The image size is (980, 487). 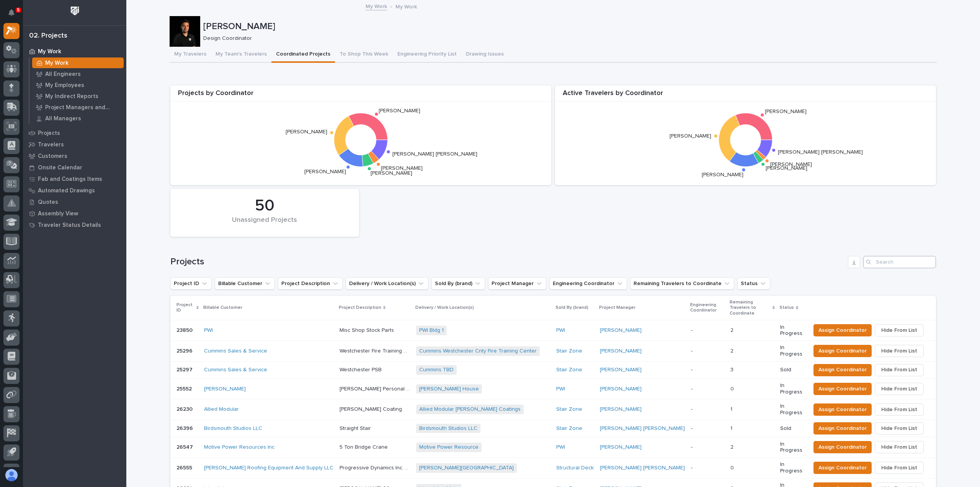 I want to click on button: users-avatar, so click(x=12, y=475).